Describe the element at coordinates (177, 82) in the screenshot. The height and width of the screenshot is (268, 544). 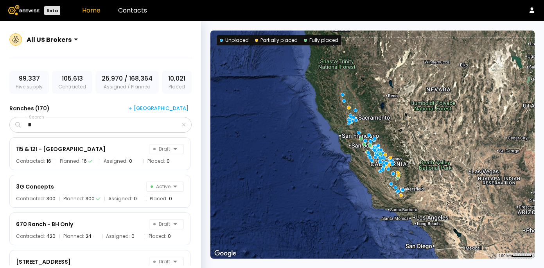
I see `div: Placed` at that location.